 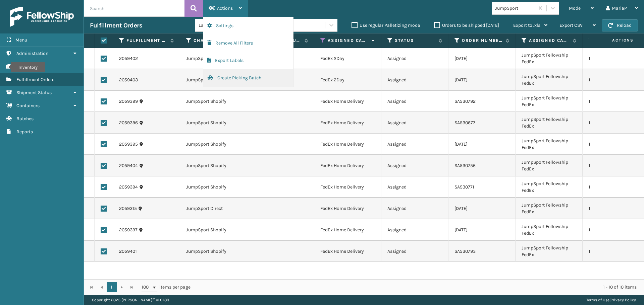 What do you see at coordinates (482, 252) in the screenshot?
I see `td: SA530793` at bounding box center [482, 252].